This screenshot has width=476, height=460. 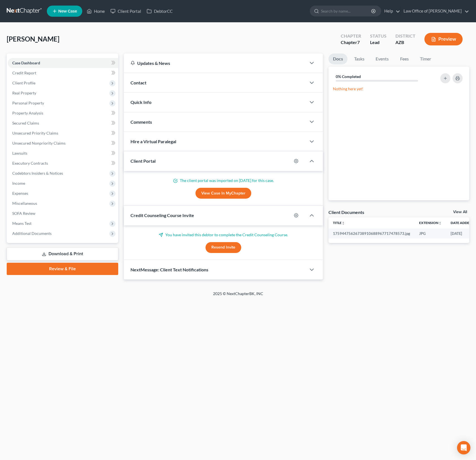 What do you see at coordinates (371, 234) in the screenshot?
I see `td: 17594475626738910688967717478573.jpg` at bounding box center [371, 234].